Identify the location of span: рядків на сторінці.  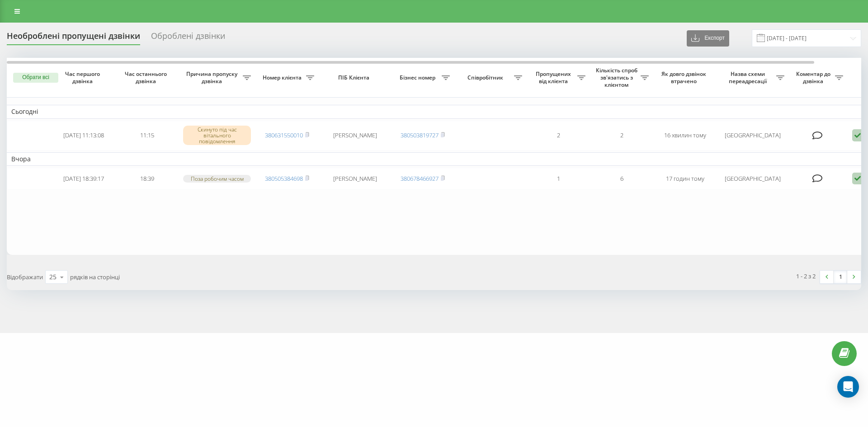
(95, 277).